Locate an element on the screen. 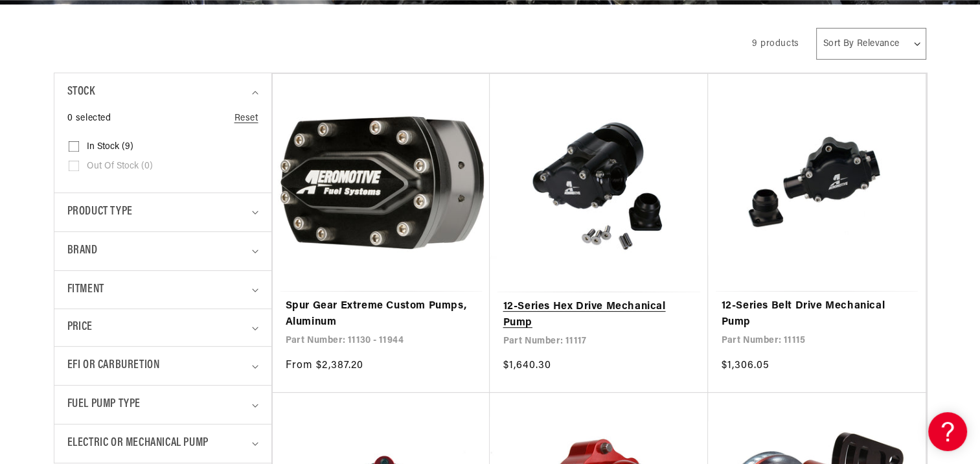  span: Fuel Pump Type is located at coordinates (104, 404).